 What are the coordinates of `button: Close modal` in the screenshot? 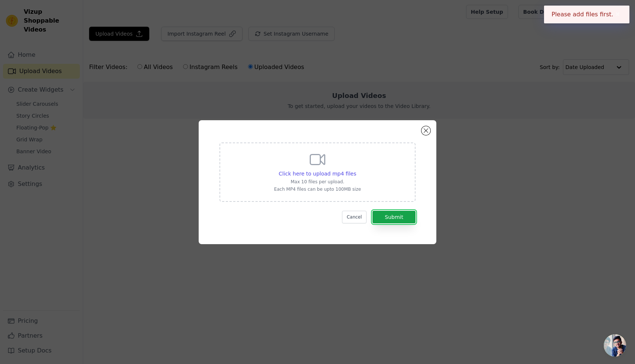 It's located at (426, 130).